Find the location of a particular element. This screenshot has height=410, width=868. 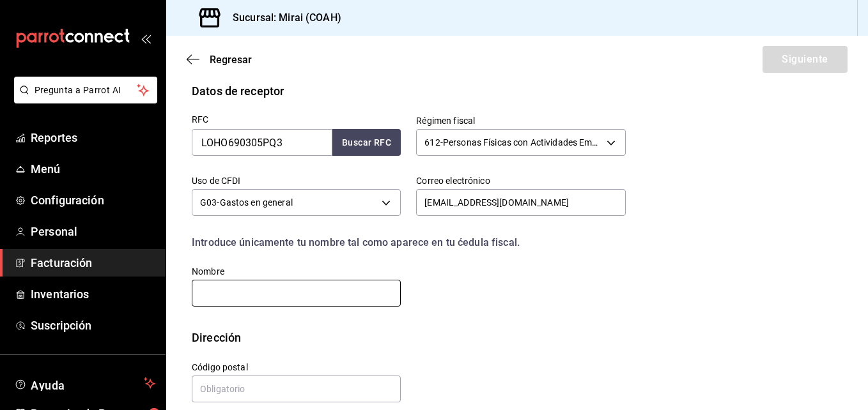

span: 612 - Personas Físicas con Actividades Empresariales y Profesionales is located at coordinates (513, 143).